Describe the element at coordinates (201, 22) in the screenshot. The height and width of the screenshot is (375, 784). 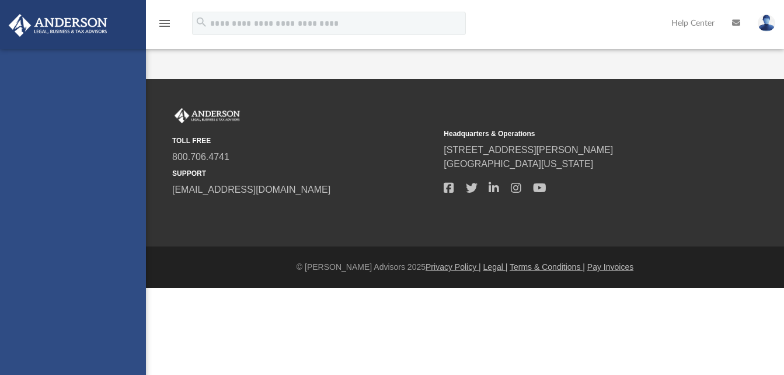
I see `i: search` at that location.